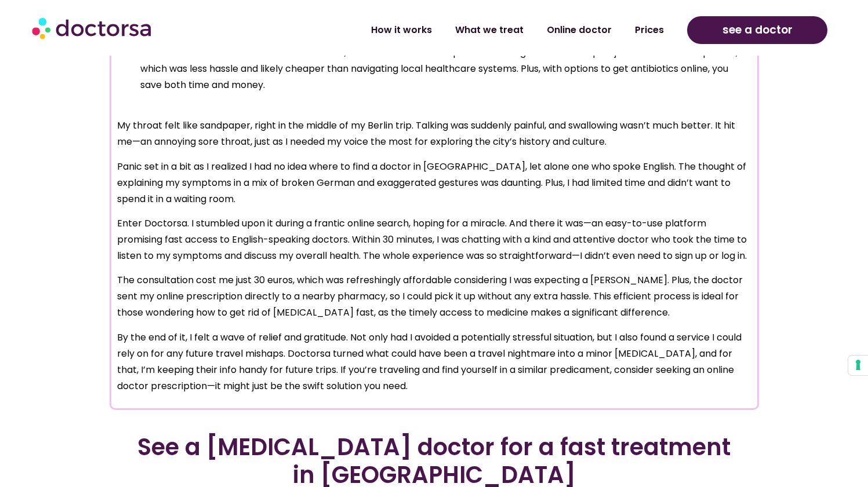 The height and width of the screenshot is (487, 868). Describe the element at coordinates (858, 366) in the screenshot. I see `button: Your consent preferences for tracking technologies` at that location.